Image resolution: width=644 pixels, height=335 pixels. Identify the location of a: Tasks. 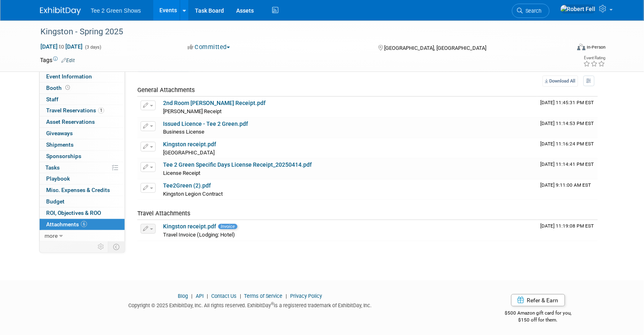
(82, 168).